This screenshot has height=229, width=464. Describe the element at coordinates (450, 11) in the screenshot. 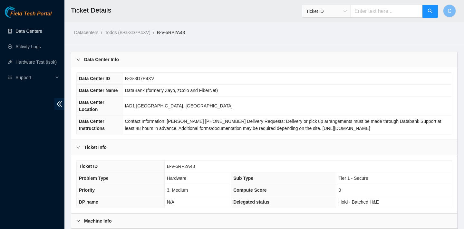

I see `button: C` at that location.